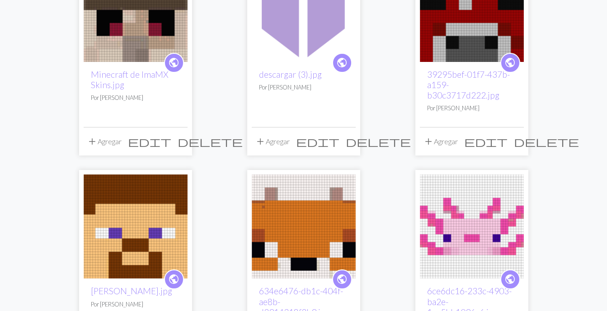 This screenshot has height=311, width=607. I want to click on img: 6ce6dc16-233c-4903-ba2e-1ce5bb1096a6.jpg, so click(472, 227).